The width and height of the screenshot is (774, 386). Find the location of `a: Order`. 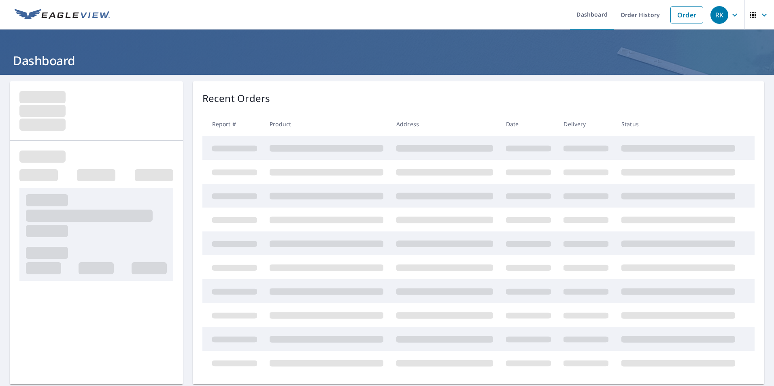

a: Order is located at coordinates (687, 15).